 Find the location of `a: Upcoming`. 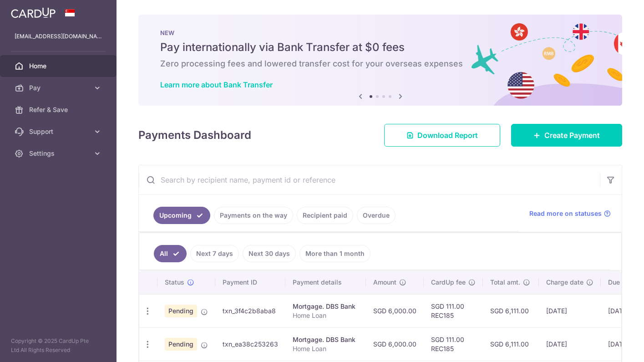

a: Upcoming is located at coordinates (182, 215).